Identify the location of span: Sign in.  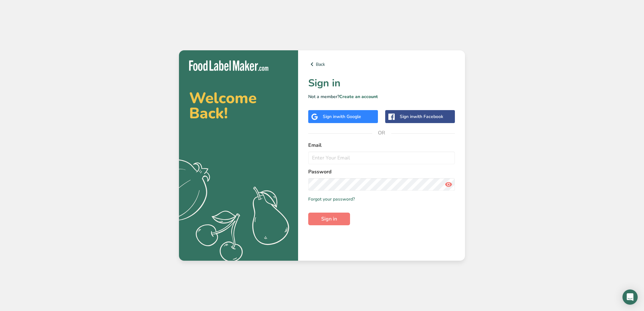
(329, 219).